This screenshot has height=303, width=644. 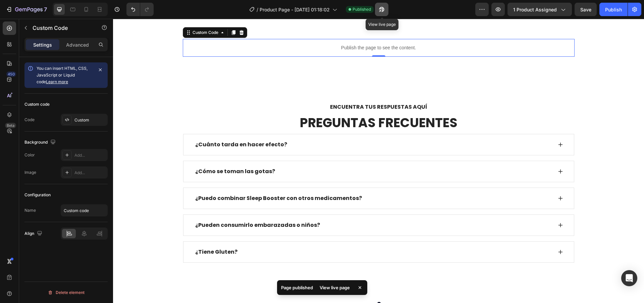 I want to click on div: Beta, so click(x=10, y=125).